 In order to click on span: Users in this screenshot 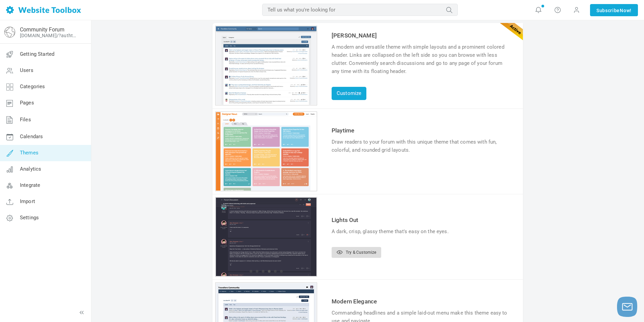, I will do `click(26, 70)`.